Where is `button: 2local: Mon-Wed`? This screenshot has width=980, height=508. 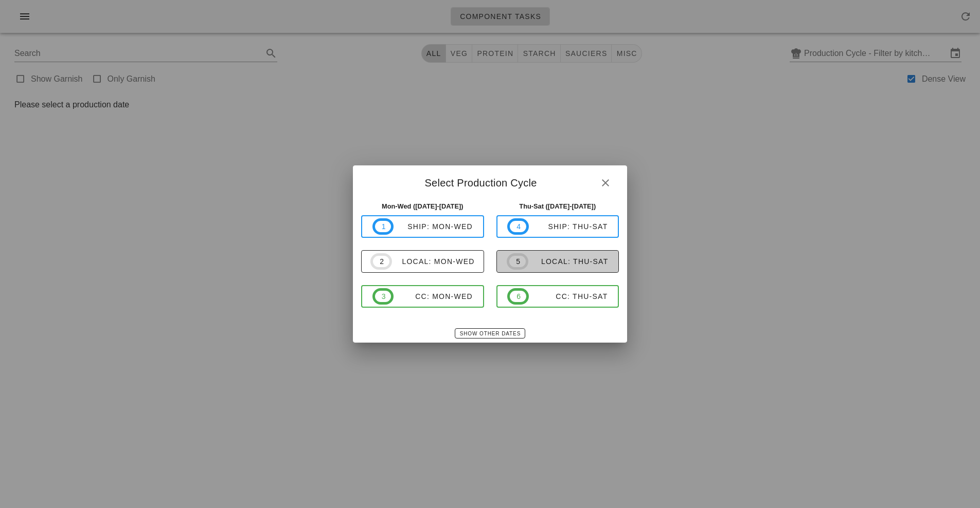
button: 2local: Mon-Wed is located at coordinates (423, 261).